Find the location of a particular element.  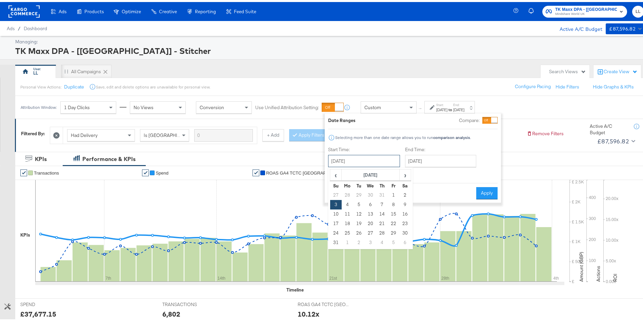

span: Creative is located at coordinates (168, 9).